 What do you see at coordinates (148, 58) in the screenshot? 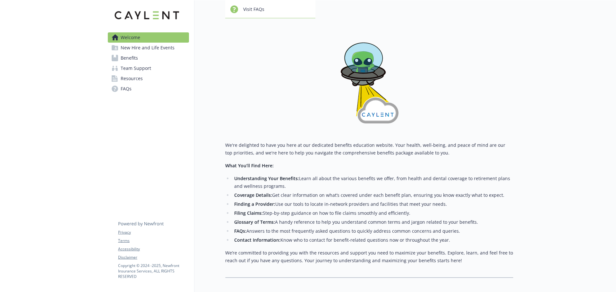
I see `a: Benefits` at bounding box center [148, 58].